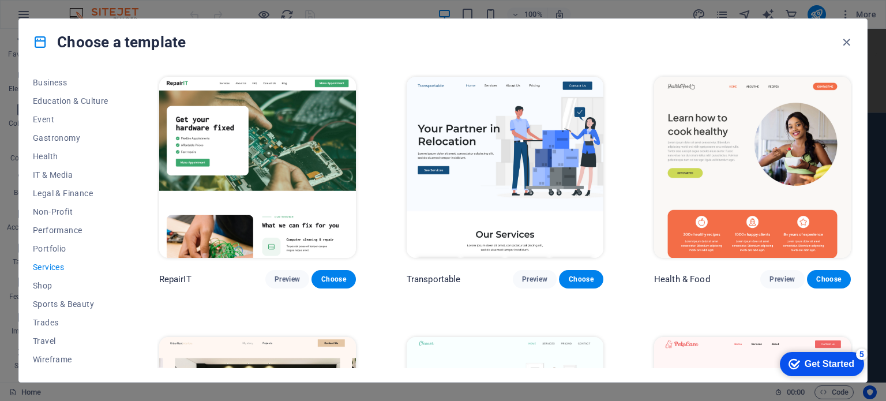  What do you see at coordinates (434, 279) in the screenshot?
I see `p: Transportable` at bounding box center [434, 279].